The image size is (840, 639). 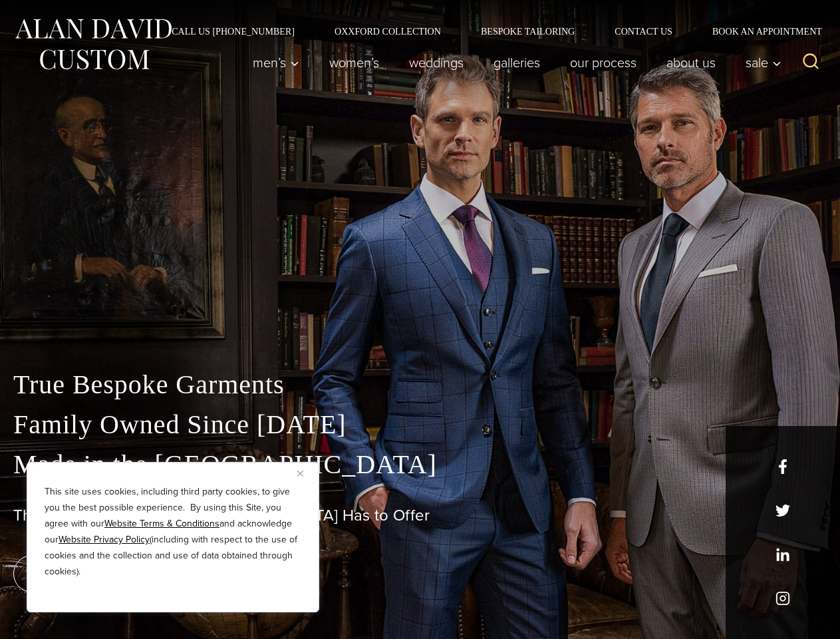 I want to click on nav: Primary Navigation, so click(x=514, y=63).